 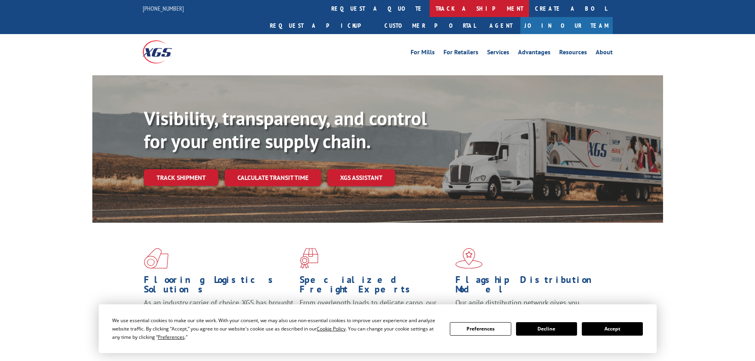 What do you see at coordinates (530, 286) in the screenshot?
I see `h1: Flagship Distribution Model` at bounding box center [530, 286].